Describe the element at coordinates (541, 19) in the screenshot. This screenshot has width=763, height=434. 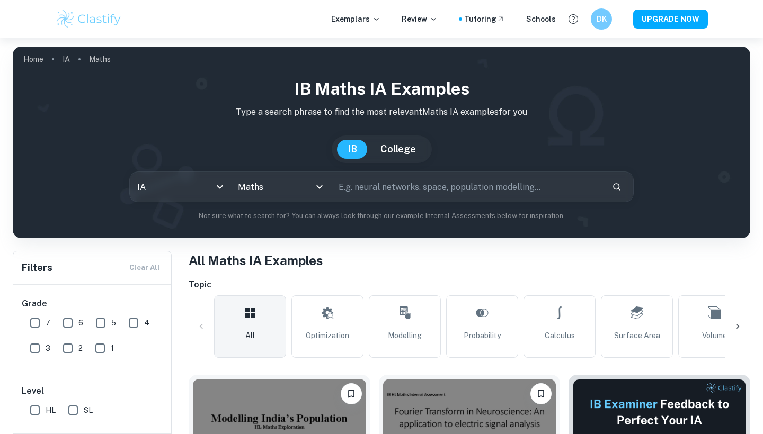
I see `a: Schools` at that location.